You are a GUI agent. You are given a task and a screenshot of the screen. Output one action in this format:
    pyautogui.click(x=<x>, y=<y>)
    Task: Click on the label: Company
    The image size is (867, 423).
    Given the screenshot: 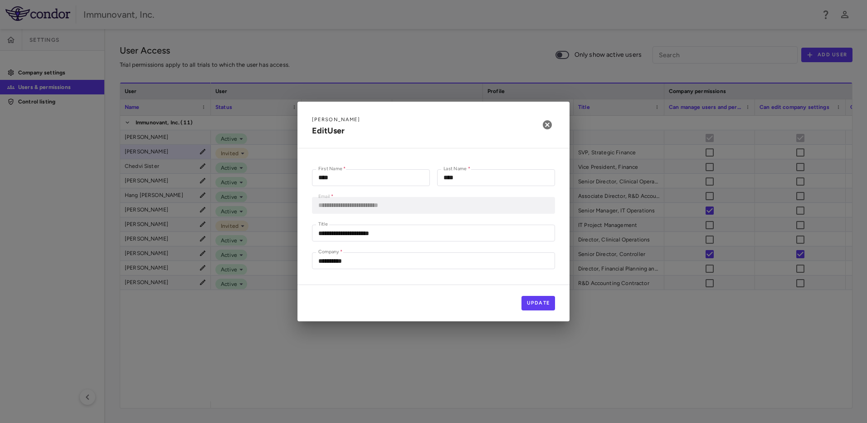 What is the action you would take?
    pyautogui.click(x=331, y=252)
    